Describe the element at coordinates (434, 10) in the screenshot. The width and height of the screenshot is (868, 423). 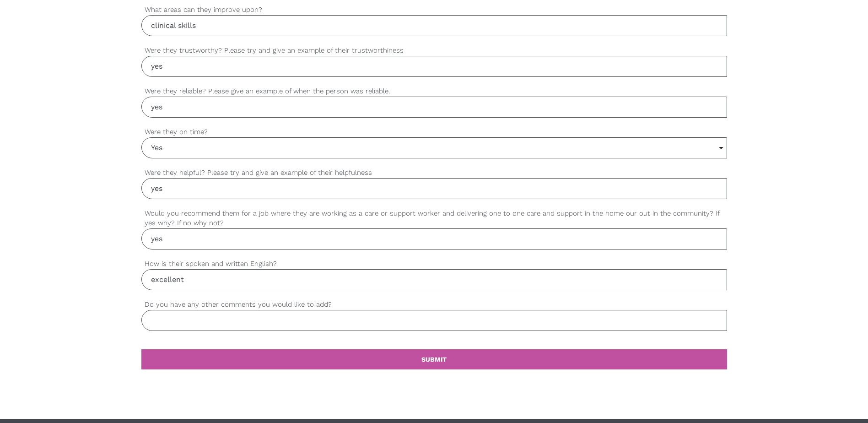
I see `label: What areas can they improve upon?` at that location.